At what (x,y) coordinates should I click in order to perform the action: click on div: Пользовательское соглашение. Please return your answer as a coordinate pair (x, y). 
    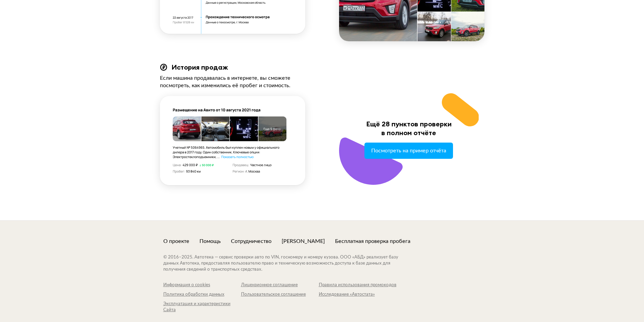
    Looking at the image, I should click on (280, 294).